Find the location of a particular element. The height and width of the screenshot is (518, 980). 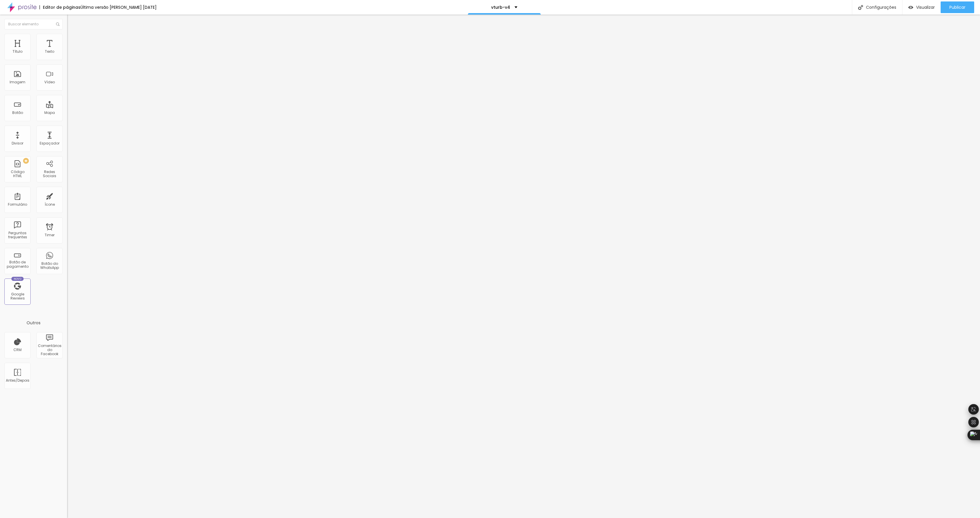

div: Antes/Depois is located at coordinates (17, 381).